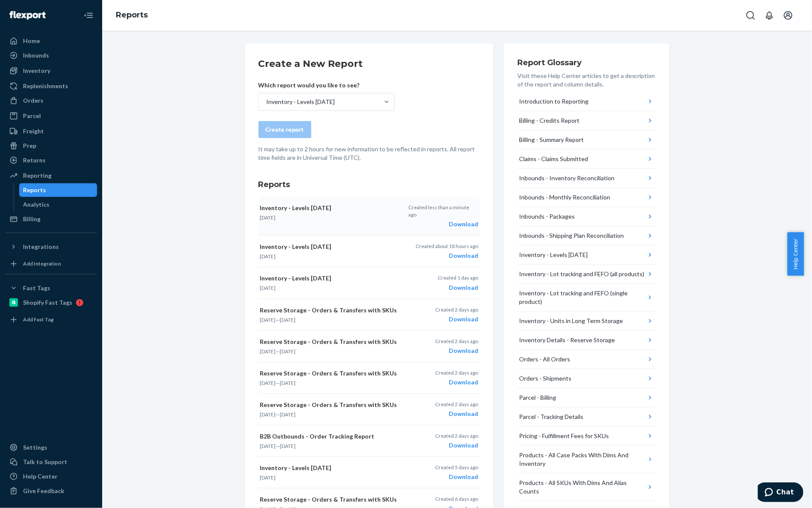 The height and width of the screenshot is (508, 812). I want to click on a: Shopify Fast Tags, so click(51, 302).